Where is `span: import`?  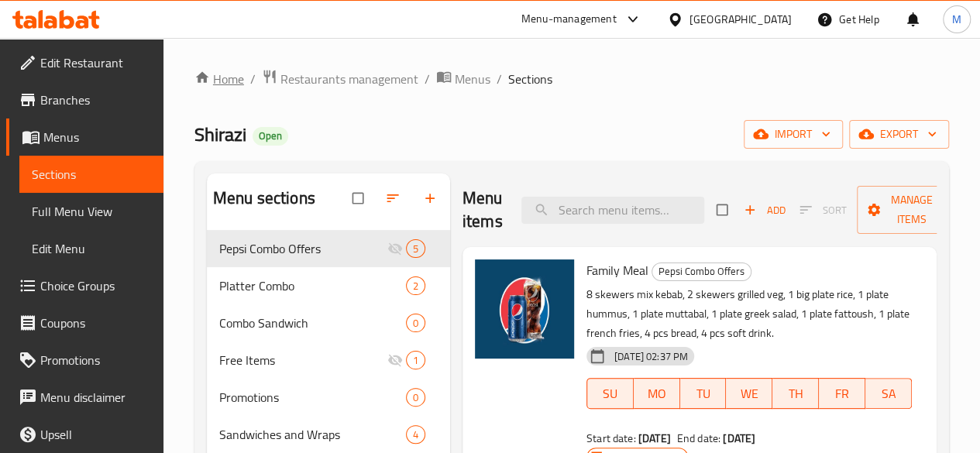 span: import is located at coordinates (794, 134).